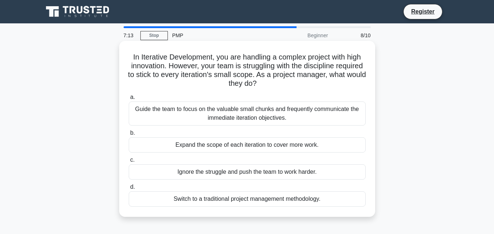 This screenshot has height=234, width=494. Describe the element at coordinates (247, 199) in the screenshot. I see `div: Switch to a traditional project management methodology.` at that location.